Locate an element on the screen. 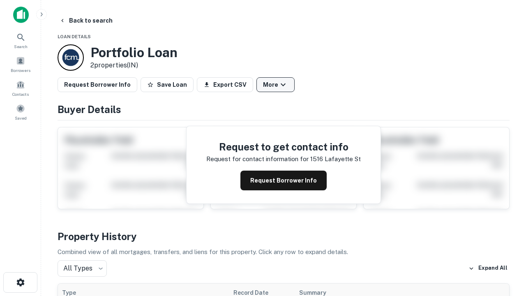  h3: Portfolio Loan is located at coordinates (134, 53).